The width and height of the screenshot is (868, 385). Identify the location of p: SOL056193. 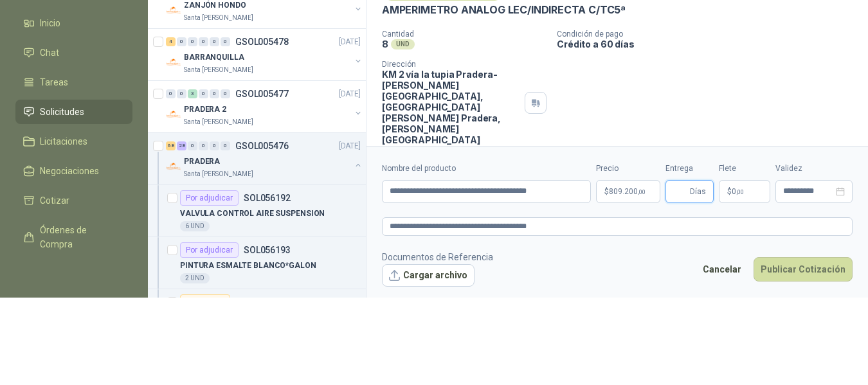
(266, 250).